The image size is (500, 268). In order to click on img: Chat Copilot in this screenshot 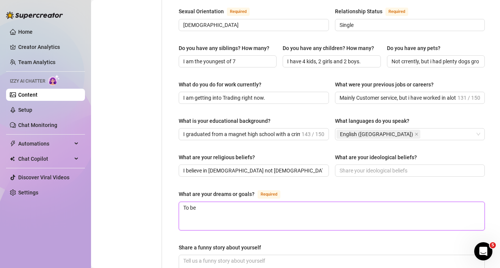, I will do `click(12, 159)`.